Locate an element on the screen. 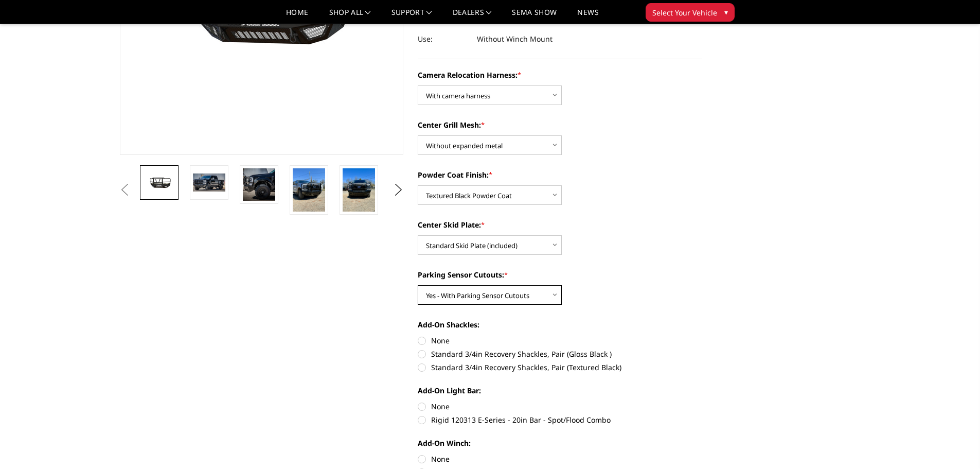  label: Add-On Winch: is located at coordinates (560, 443).